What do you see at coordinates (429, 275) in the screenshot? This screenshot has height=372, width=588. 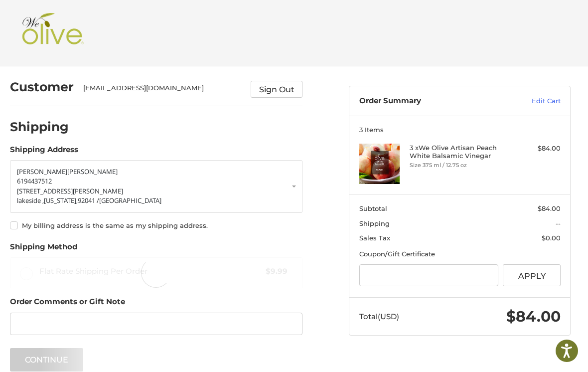 I see `input: Gift Certificate or Coupon Code` at bounding box center [429, 275].